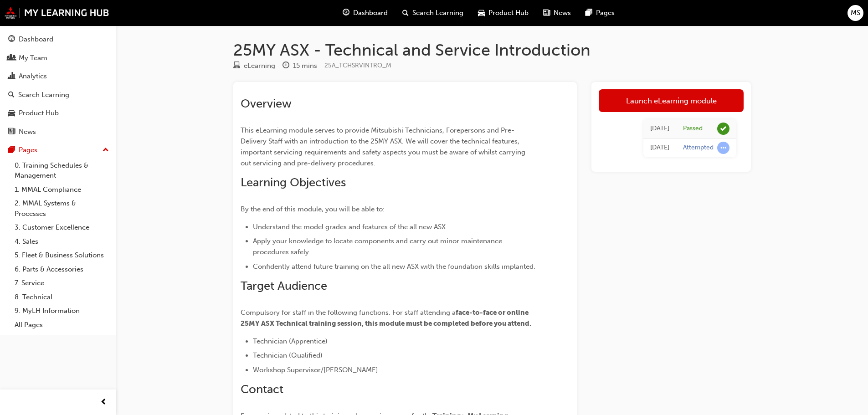  I want to click on a: Product Hub, so click(58, 113).